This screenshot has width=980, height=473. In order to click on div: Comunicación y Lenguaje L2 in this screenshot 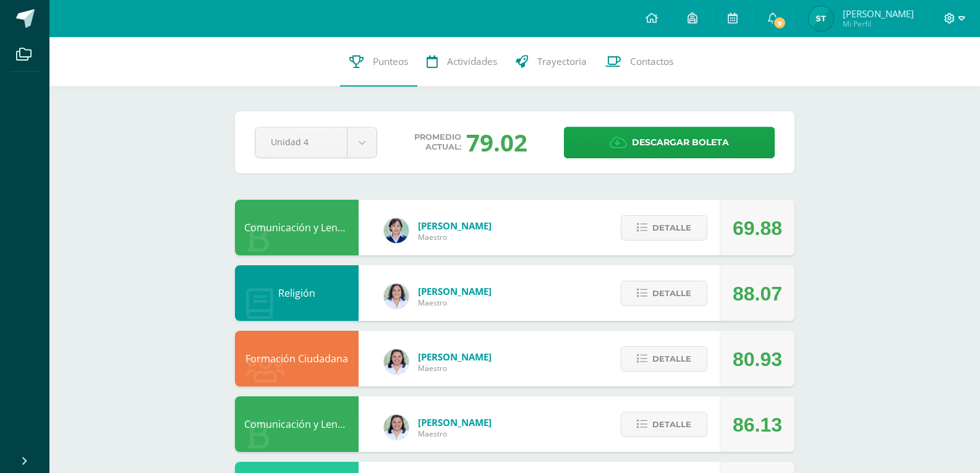, I will do `click(297, 424)`.